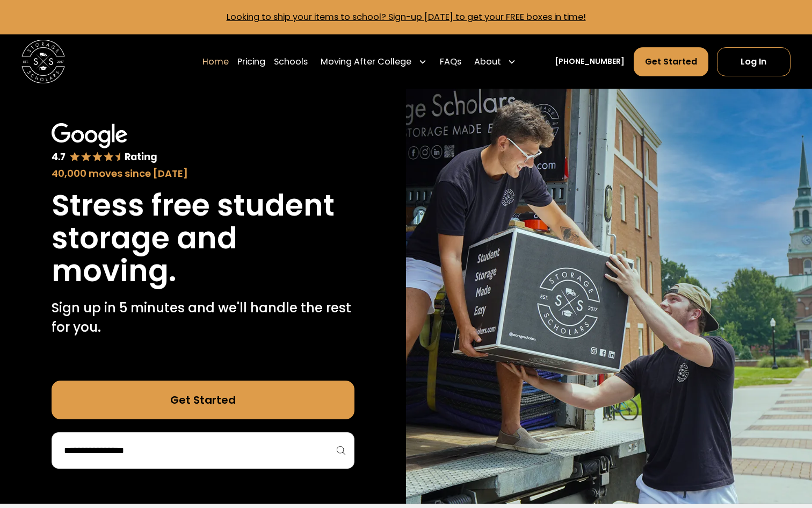 The height and width of the screenshot is (508, 812). I want to click on a: home, so click(43, 61).